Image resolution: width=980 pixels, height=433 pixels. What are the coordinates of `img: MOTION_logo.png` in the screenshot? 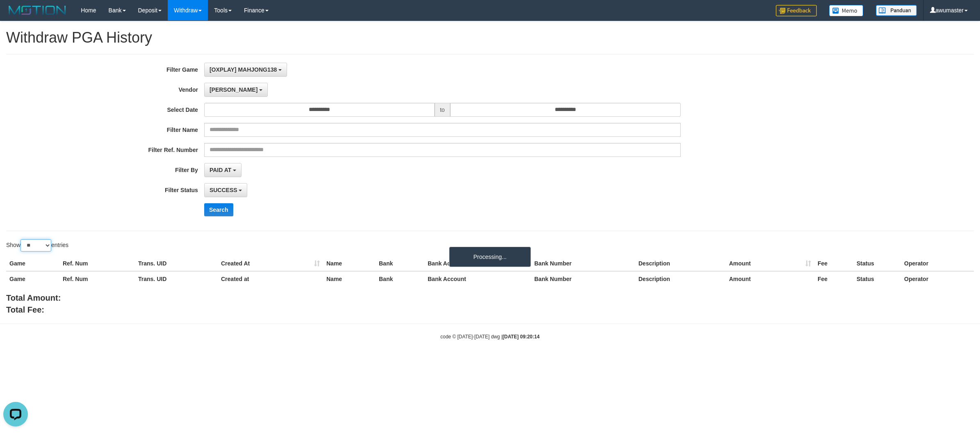 It's located at (38, 10).